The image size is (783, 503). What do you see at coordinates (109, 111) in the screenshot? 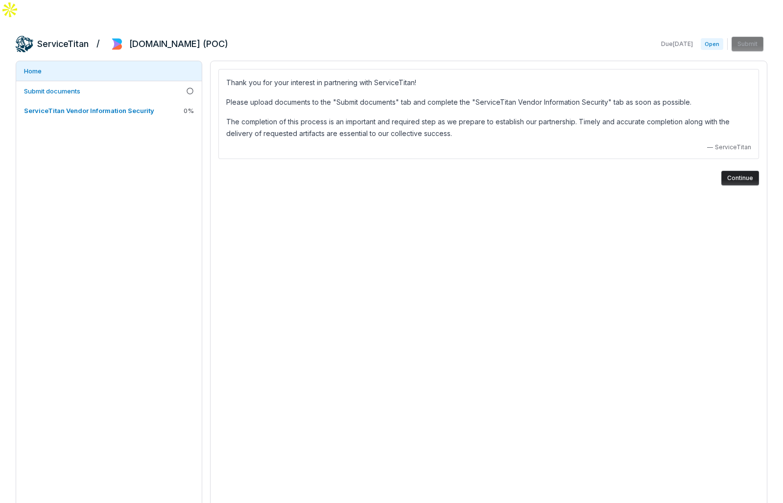
I see `a: ServiceTitan Vendor Information Security0%` at bounding box center [109, 111].